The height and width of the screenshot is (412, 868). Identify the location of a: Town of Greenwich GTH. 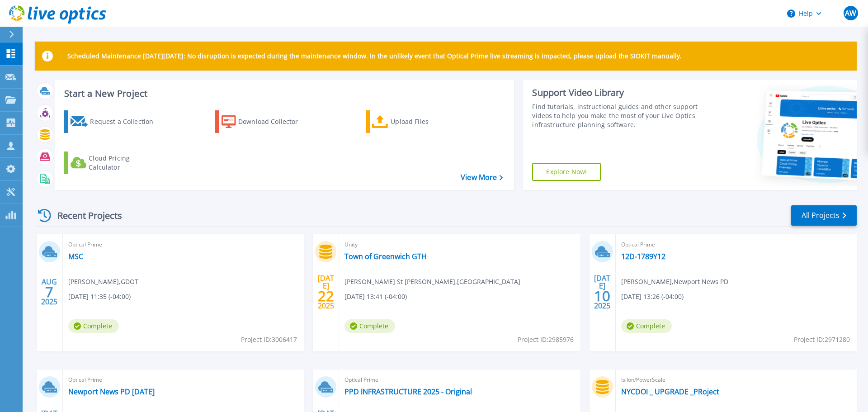
(386, 257).